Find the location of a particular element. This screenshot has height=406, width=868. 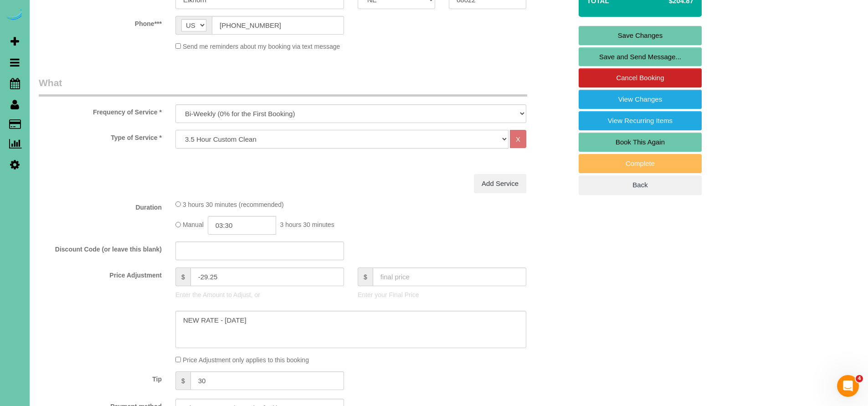

a: View Changes is located at coordinates (641, 100).